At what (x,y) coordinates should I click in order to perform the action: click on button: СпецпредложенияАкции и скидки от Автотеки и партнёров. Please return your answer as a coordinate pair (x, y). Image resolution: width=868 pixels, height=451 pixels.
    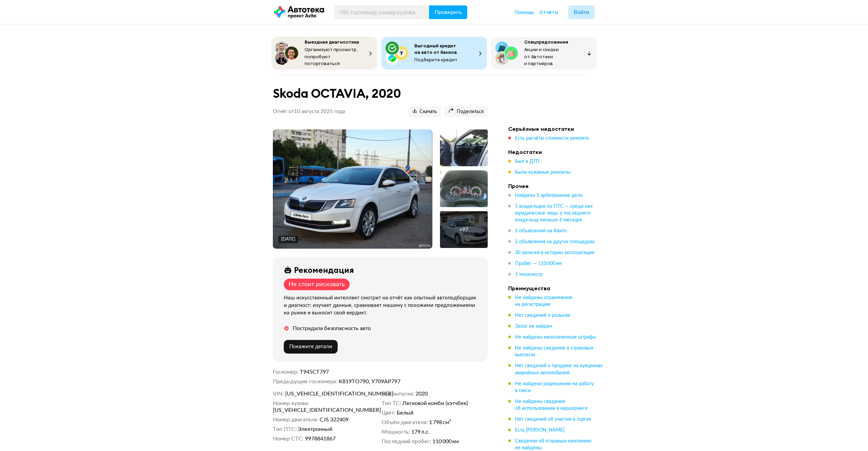
    Looking at the image, I should click on (544, 53).